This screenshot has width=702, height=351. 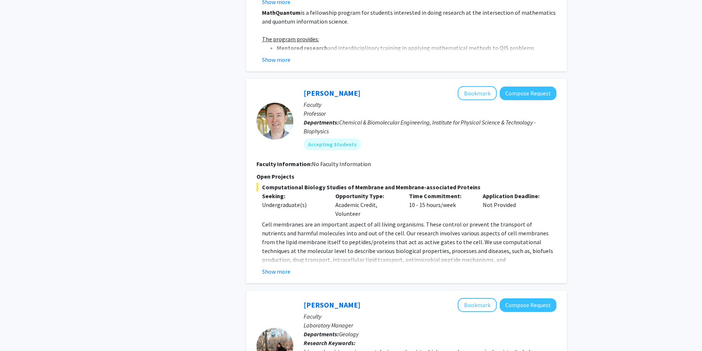 I want to click on div: 10 - 15 hours/week, so click(x=440, y=205).